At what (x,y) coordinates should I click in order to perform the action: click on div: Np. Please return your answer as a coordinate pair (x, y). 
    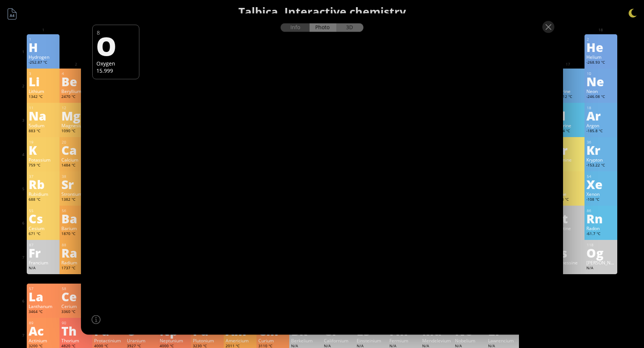
    Looking at the image, I should click on (174, 331).